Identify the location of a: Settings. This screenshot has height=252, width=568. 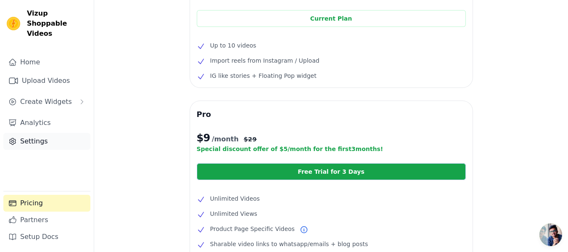
(47, 141).